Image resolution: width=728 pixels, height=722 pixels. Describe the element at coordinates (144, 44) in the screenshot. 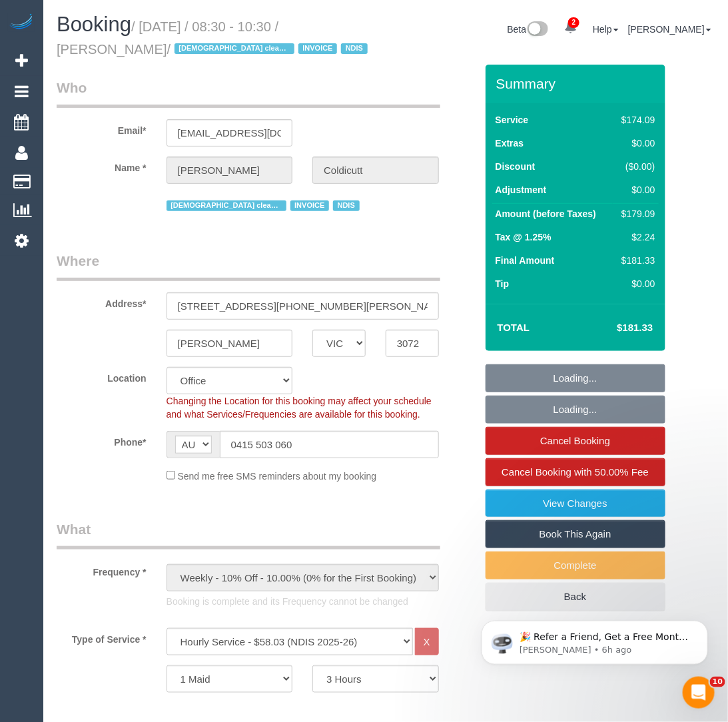

I see `p: 🎉 Refer a Friend, Get a Free Month! 🎉 Love Automaid? Share the love! When you refer a friend who ...` at that location.